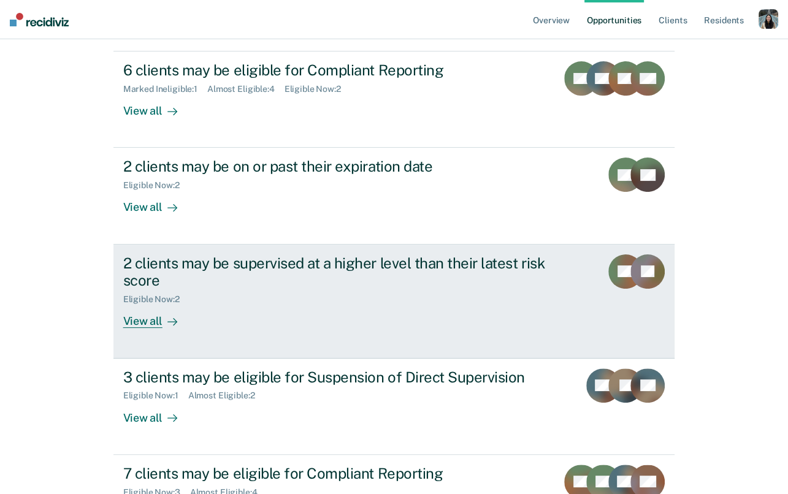 The width and height of the screenshot is (788, 494). I want to click on div: Marked Ineligible : 1, so click(165, 89).